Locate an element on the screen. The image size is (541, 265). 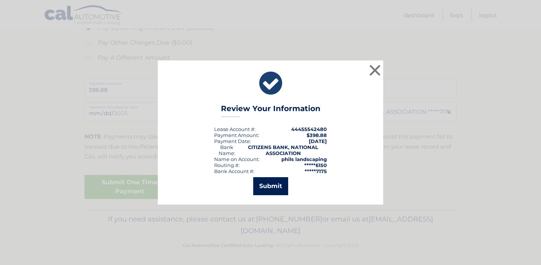
div: Payment Amount: is located at coordinates (237, 135).